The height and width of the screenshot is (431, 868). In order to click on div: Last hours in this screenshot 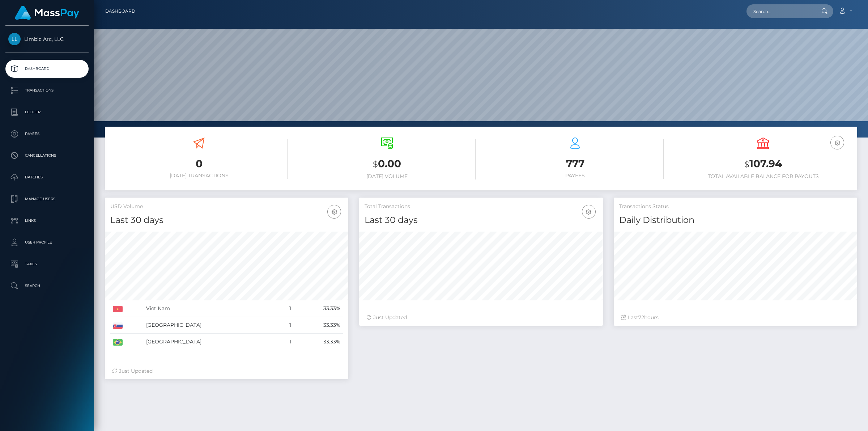, I will do `click(736, 318)`.